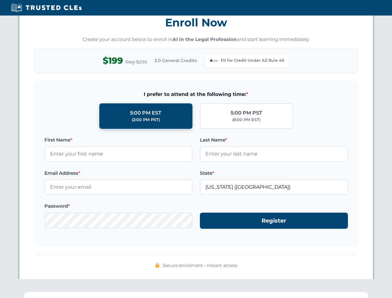  What do you see at coordinates (200, 265) in the screenshot?
I see `span: Secure enrollment • Instant access` at bounding box center [200, 265].